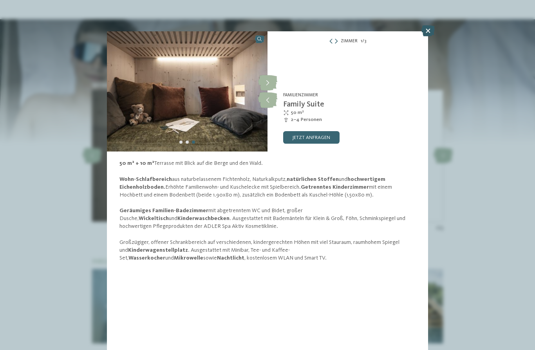 This screenshot has width=535, height=350. Describe the element at coordinates (187, 142) in the screenshot. I see `div: Carousel Page 2` at that location.